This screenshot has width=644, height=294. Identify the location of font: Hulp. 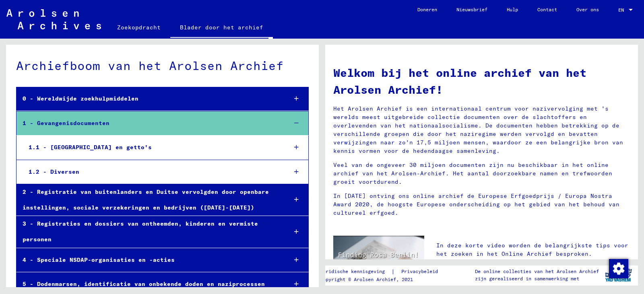
(512, 9).